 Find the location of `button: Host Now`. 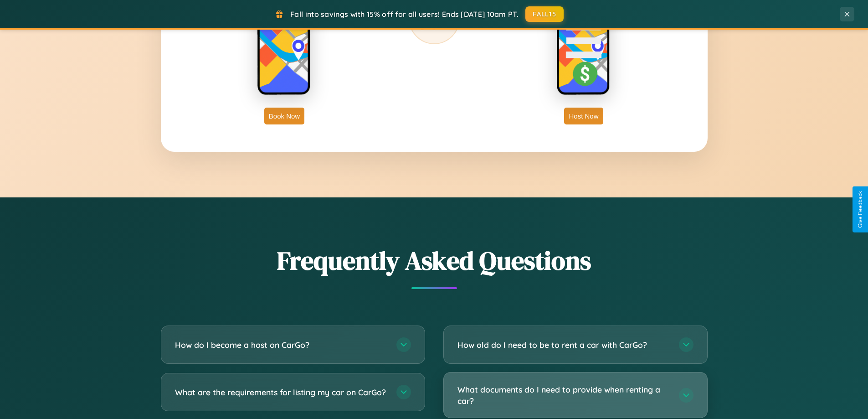

button: Host Now is located at coordinates (583, 116).